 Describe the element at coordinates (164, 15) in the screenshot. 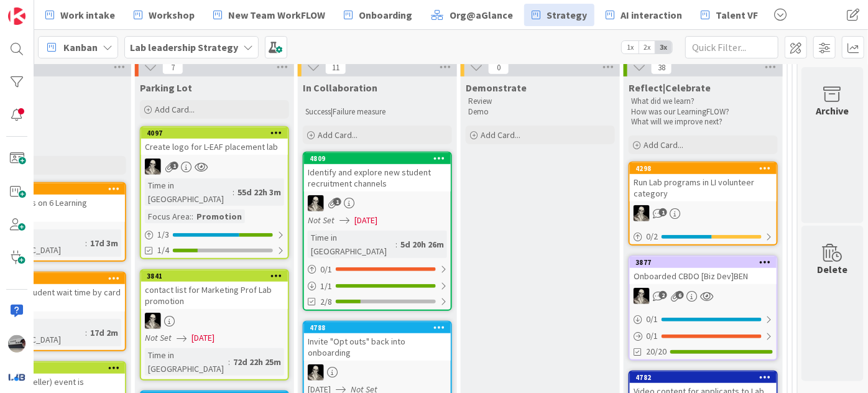

I see `a: Workshop` at that location.